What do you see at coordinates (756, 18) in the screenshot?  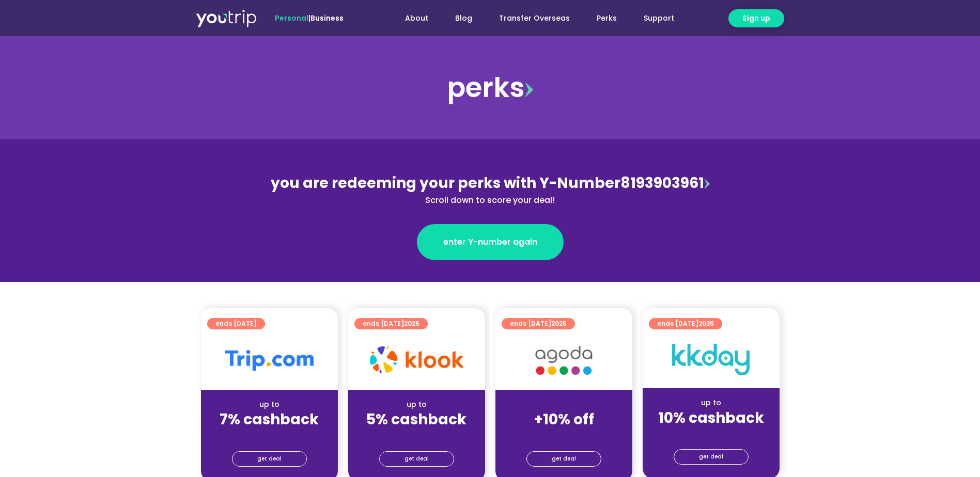 I see `a: Sign up` at bounding box center [756, 18].